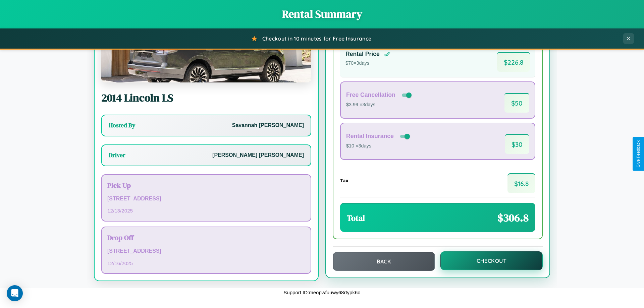  I want to click on h4: Rental Insurance, so click(370, 136).